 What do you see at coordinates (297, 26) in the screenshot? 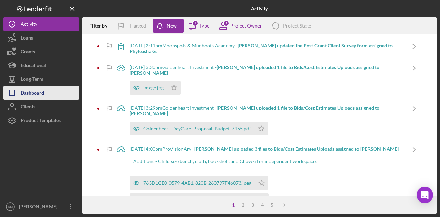
I see `div: Project Stage` at bounding box center [297, 26].